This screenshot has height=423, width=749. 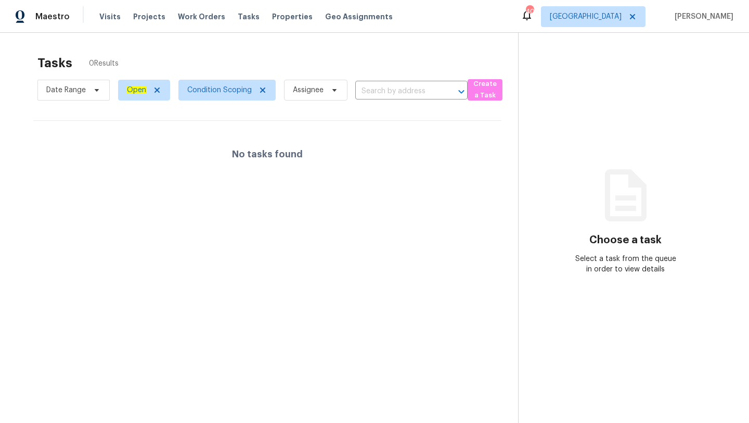 What do you see at coordinates (485, 90) in the screenshot?
I see `span: Create a Task` at bounding box center [485, 90].